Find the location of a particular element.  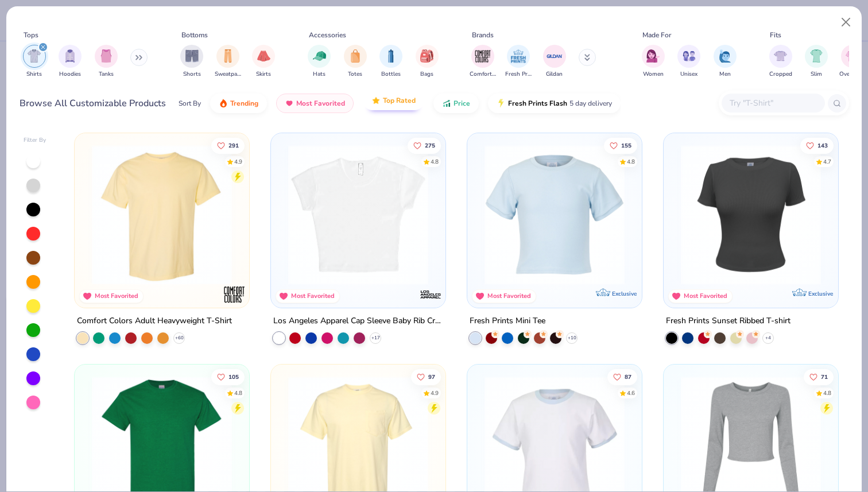

div: 4.7 is located at coordinates (827, 162).